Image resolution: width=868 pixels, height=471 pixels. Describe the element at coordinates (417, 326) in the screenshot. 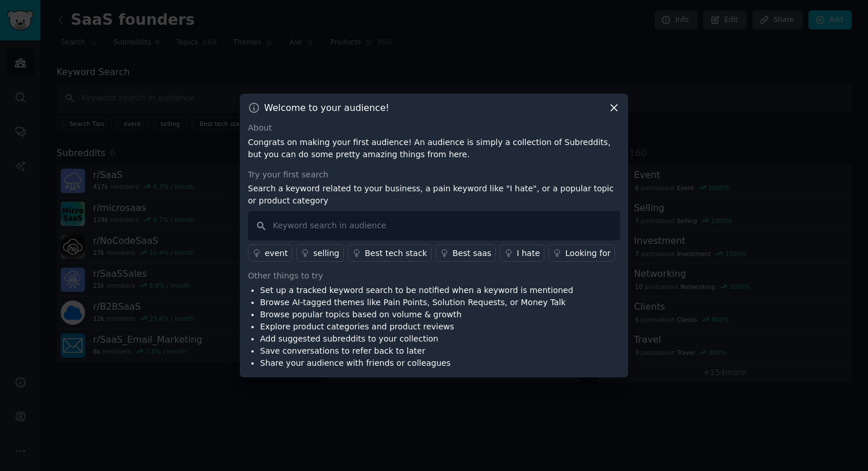

I see `li: Explore product categories and product reviews` at that location.